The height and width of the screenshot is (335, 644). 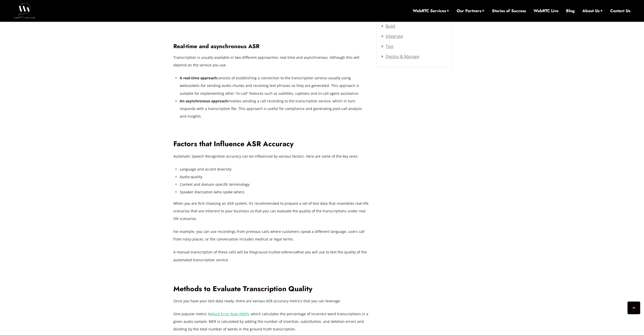 I want to click on a: WebRTC Live, so click(x=546, y=11).